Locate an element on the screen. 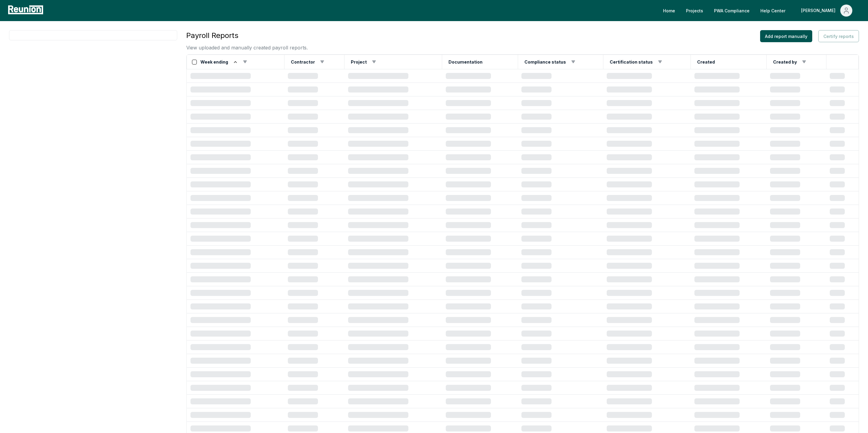  a: Help Center is located at coordinates (773, 10).